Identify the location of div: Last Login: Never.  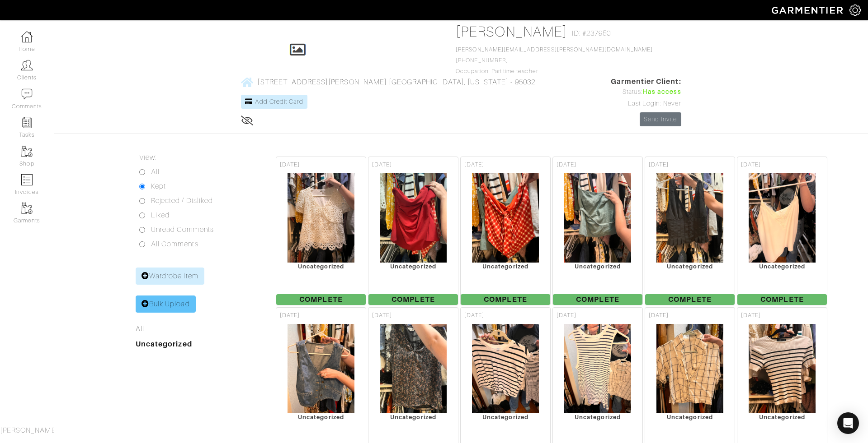
(645, 104).